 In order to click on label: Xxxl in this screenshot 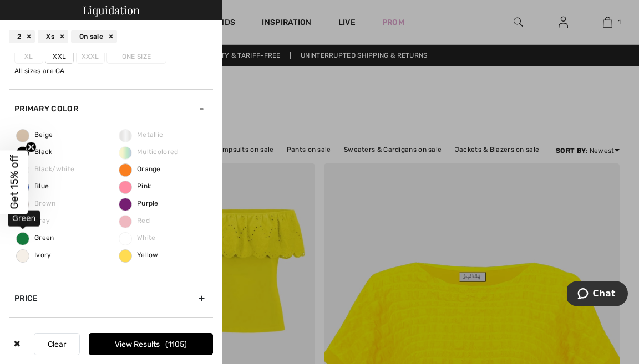, I will do `click(91, 56)`.